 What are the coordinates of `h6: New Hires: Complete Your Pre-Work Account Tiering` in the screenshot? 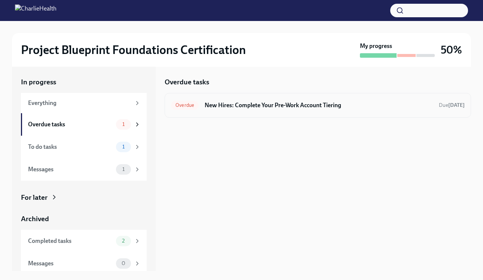 It's located at (319, 105).